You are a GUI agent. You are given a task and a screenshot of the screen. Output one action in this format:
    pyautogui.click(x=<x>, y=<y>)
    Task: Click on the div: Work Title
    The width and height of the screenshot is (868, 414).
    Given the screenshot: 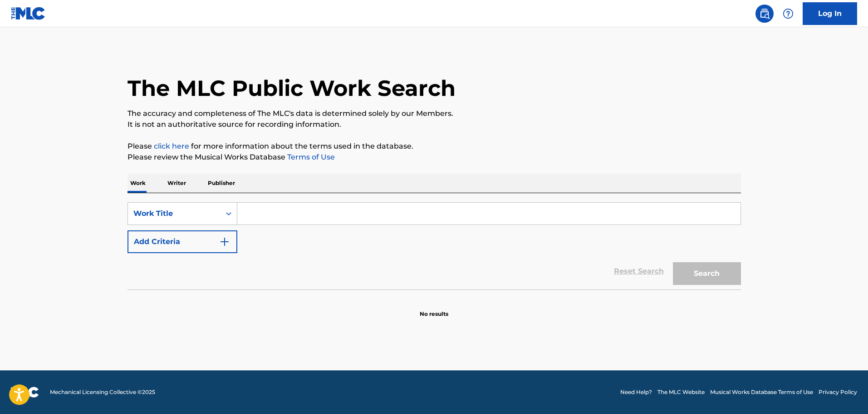 What is the action you would take?
    pyautogui.click(x=174, y=214)
    